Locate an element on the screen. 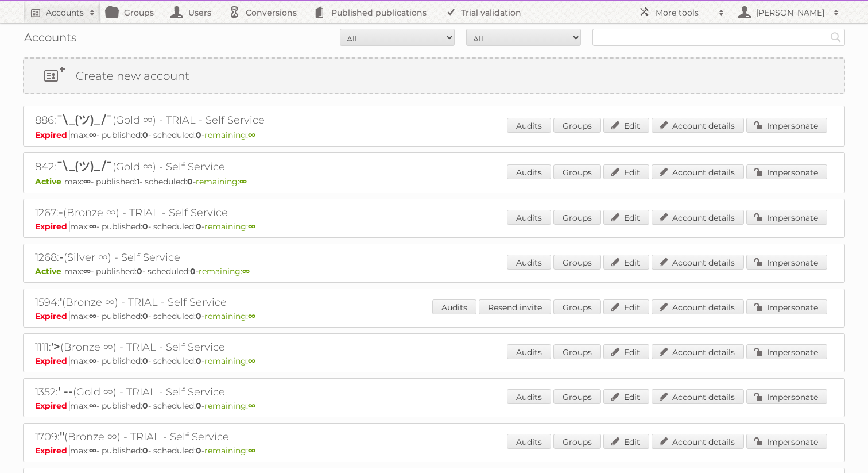 This screenshot has height=473, width=868. a: Trial validation is located at coordinates (485, 12).